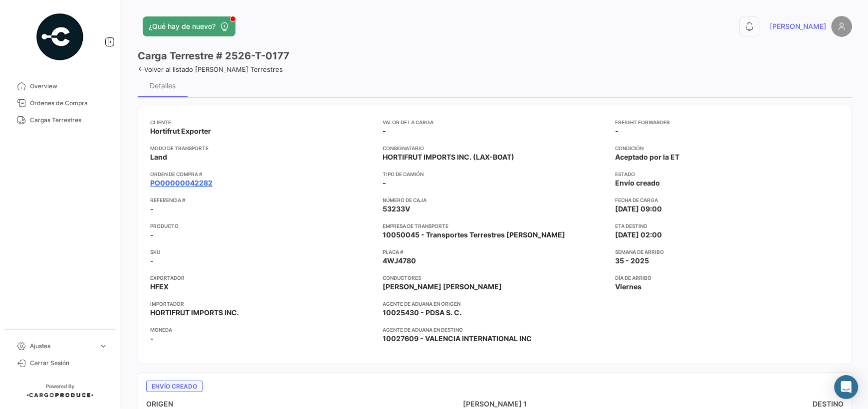 This screenshot has height=409, width=868. I want to click on span: Aceptado por la ET, so click(647, 157).